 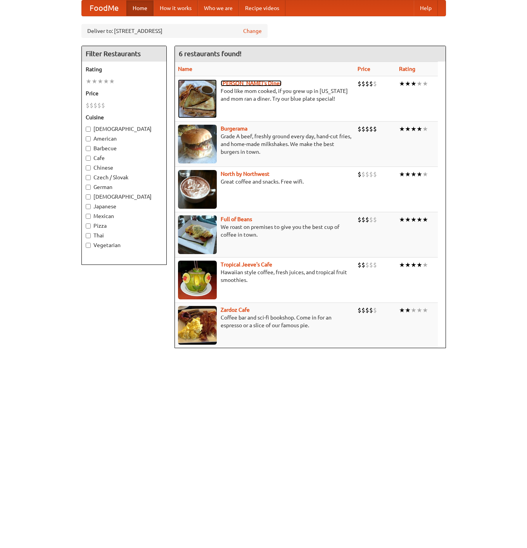 I want to click on label: German, so click(x=124, y=187).